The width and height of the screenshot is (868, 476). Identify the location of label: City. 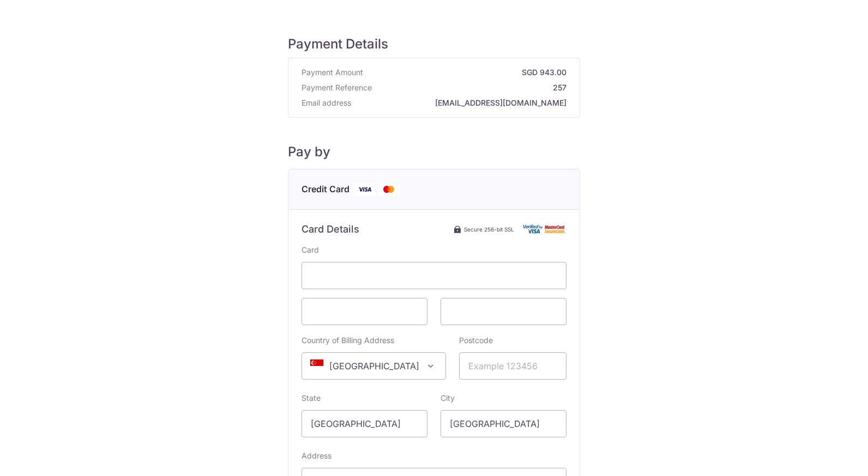
(447, 398).